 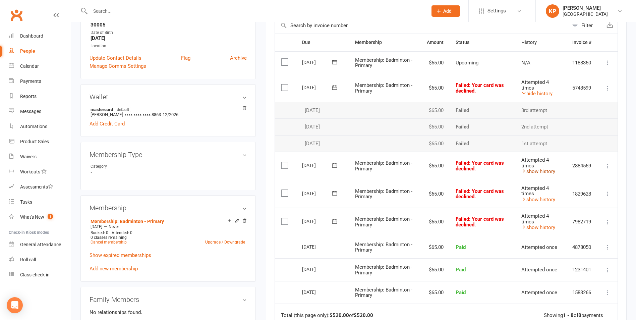 I want to click on th: Status, so click(x=483, y=42).